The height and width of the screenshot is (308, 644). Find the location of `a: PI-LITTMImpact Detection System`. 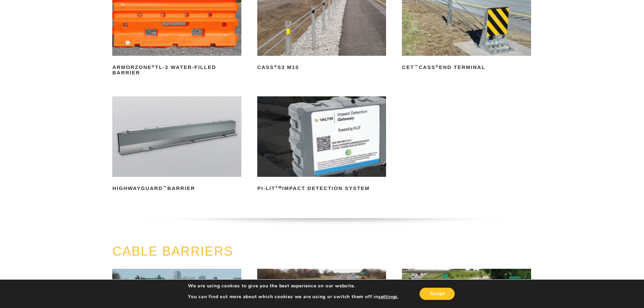

a: PI-LITTMImpact Detection System is located at coordinates (322, 145).